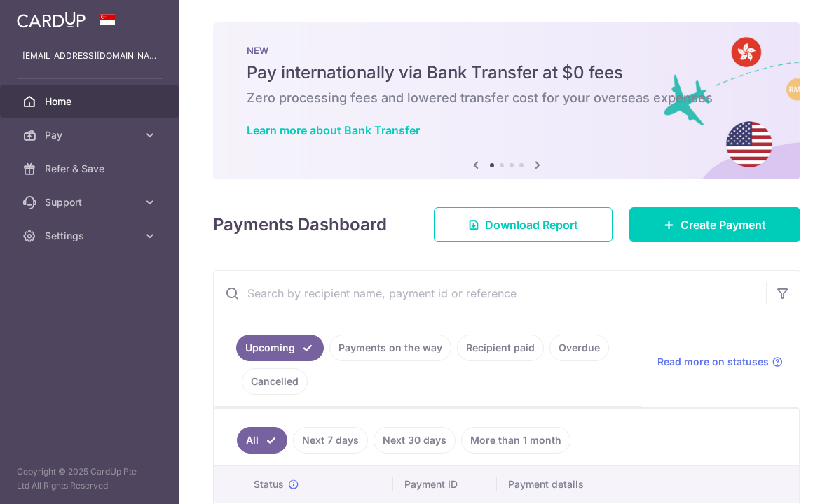  What do you see at coordinates (414, 440) in the screenshot?
I see `a: Next 30 days` at bounding box center [414, 440].